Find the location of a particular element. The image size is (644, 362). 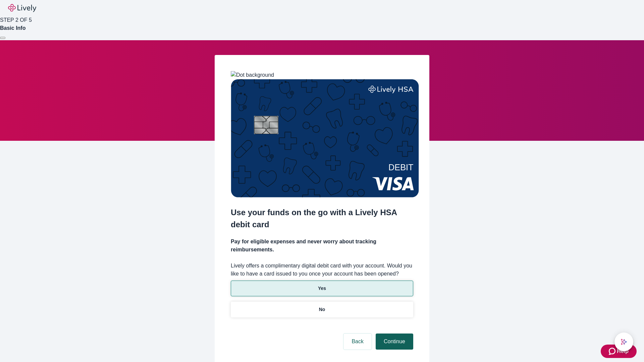

p: Yes is located at coordinates (322, 288).